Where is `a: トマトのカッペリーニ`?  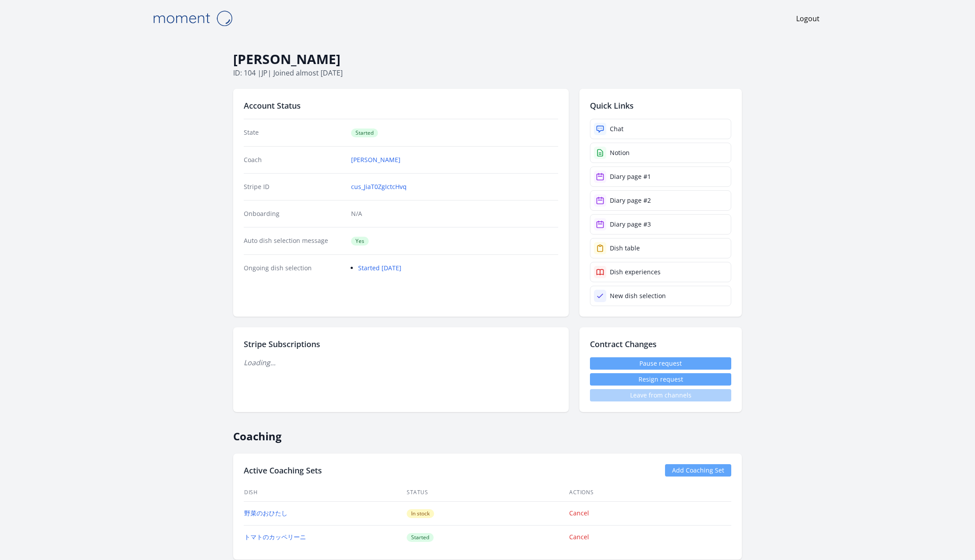
a: トマトのカッペリーニ is located at coordinates (275, 536).